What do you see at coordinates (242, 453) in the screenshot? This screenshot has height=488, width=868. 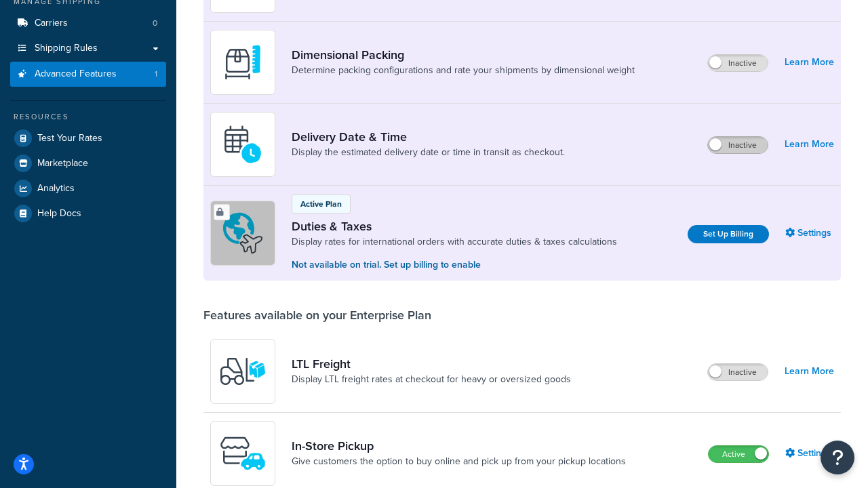 I see `img: wfgcfpwTIucLEAAAAASUVORK5CYII=` at bounding box center [242, 453].